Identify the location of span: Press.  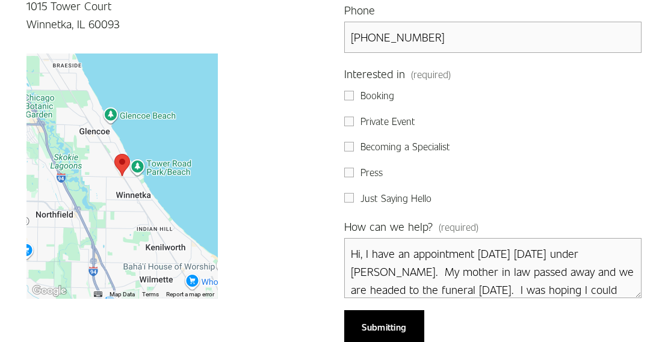
(371, 173).